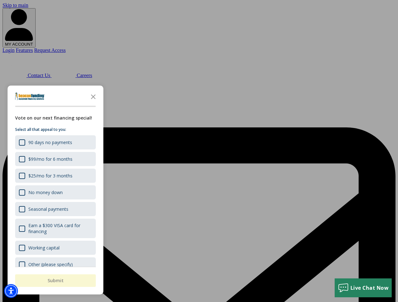 Image resolution: width=398 pixels, height=302 pixels. I want to click on p: Select all that appeal to you:, so click(55, 130).